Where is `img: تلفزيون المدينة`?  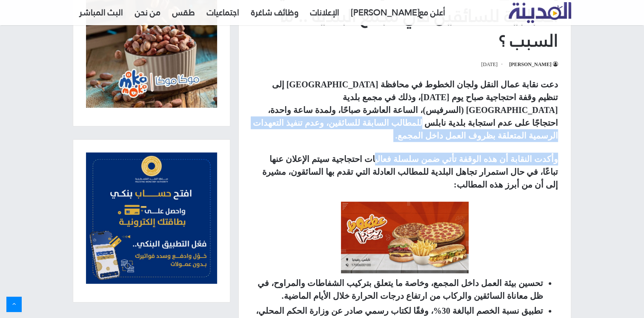
img: تلفزيون المدينة is located at coordinates (540, 12).